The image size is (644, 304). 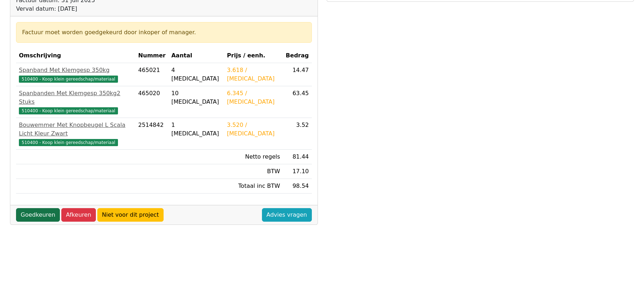 What do you see at coordinates (297, 171) in the screenshot?
I see `td: 17.10` at bounding box center [297, 171].